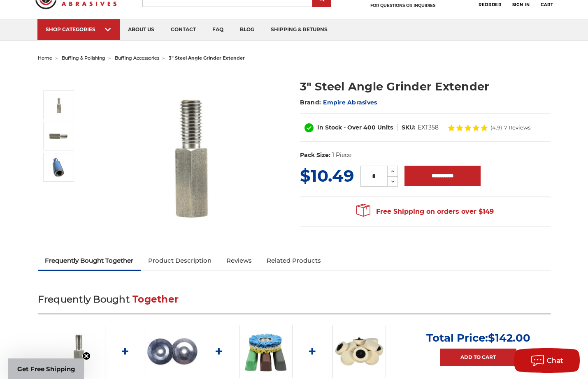 The height and width of the screenshot is (379, 588). Describe the element at coordinates (78, 29) in the screenshot. I see `div: SHOP CATEGORIES` at that location.